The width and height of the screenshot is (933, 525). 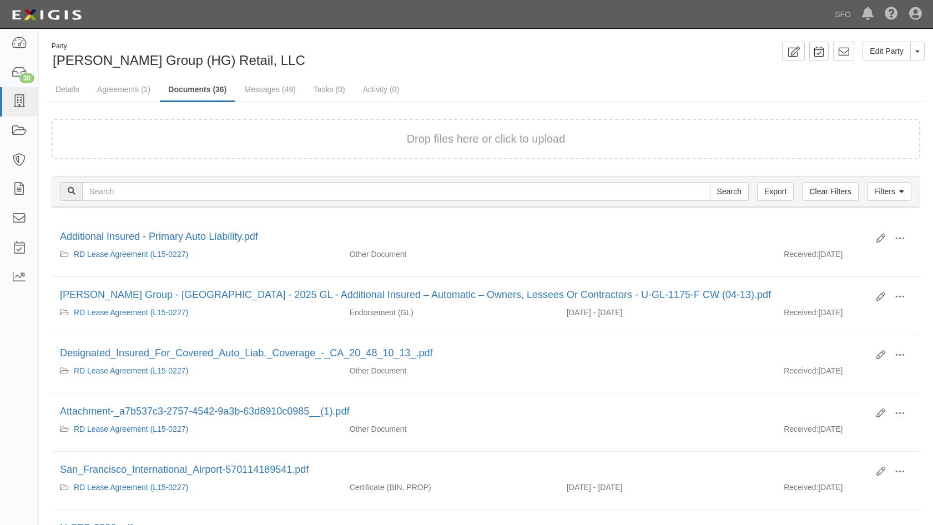 I want to click on img: logo-5460c22ac91f19d4615b14bd174203de0afe785f0fc80cf4dbbc73dc1793850b.png, so click(x=47, y=15).